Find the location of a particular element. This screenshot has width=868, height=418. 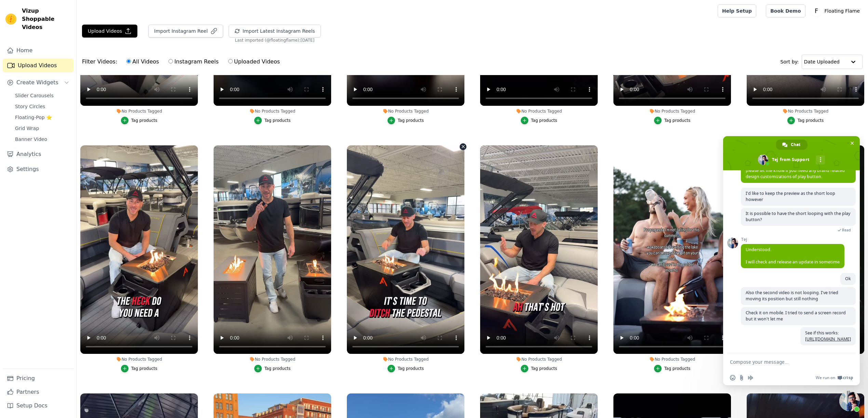

button: Video Delete is located at coordinates (463, 147).